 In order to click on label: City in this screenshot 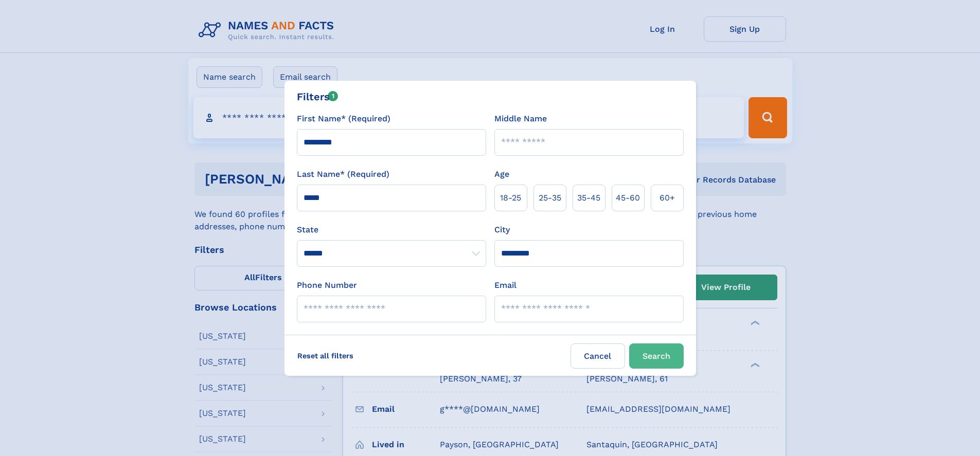, I will do `click(502, 230)`.